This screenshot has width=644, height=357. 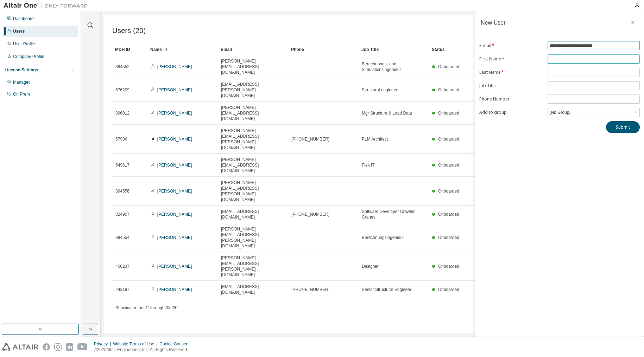 What do you see at coordinates (21, 70) in the screenshot?
I see `div: License Settings` at bounding box center [21, 70].